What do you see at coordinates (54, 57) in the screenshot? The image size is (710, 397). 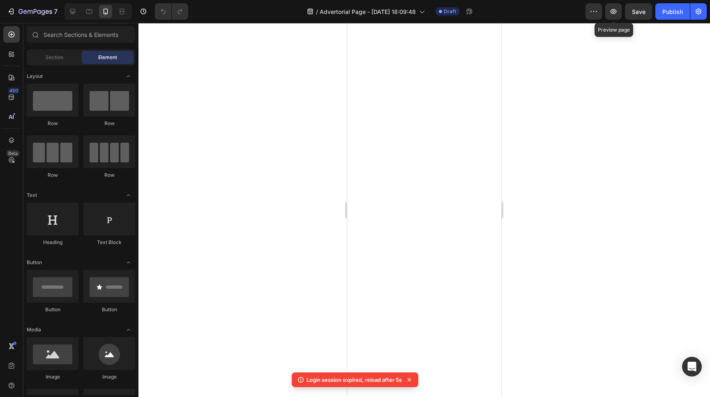 I see `span: Section` at bounding box center [54, 57].